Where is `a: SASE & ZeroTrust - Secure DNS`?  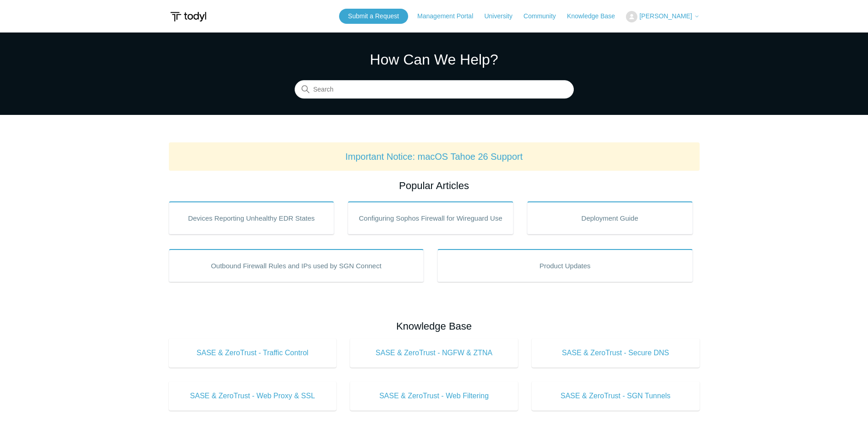 a: SASE & ZeroTrust - Secure DNS is located at coordinates (615, 353).